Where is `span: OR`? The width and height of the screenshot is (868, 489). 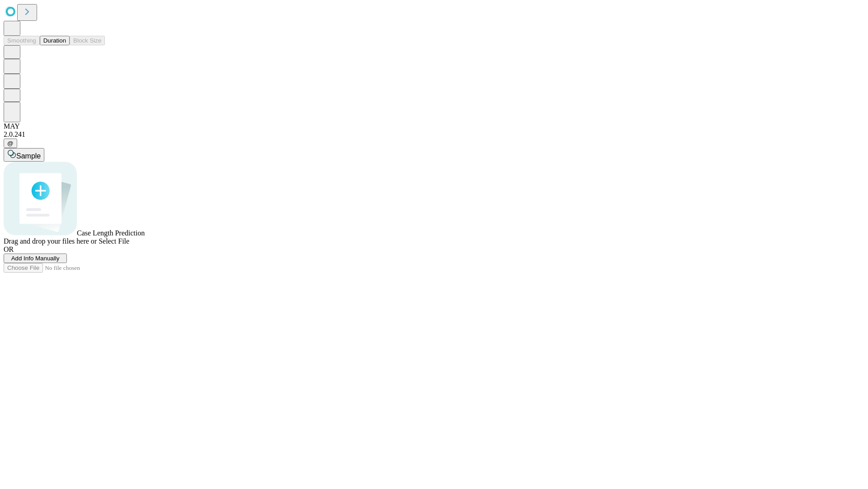 span: OR is located at coordinates (9, 248).